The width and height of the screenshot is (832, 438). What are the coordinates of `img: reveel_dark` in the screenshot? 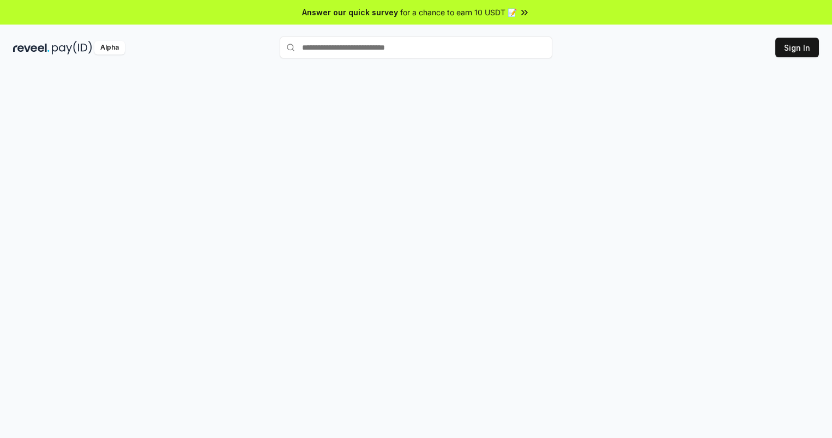 It's located at (31, 47).